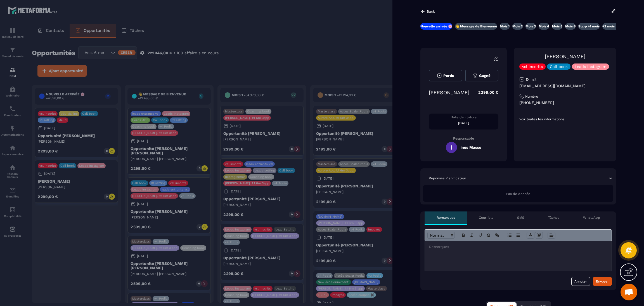 The image size is (644, 306). I want to click on p: Responsable, so click(463, 138).